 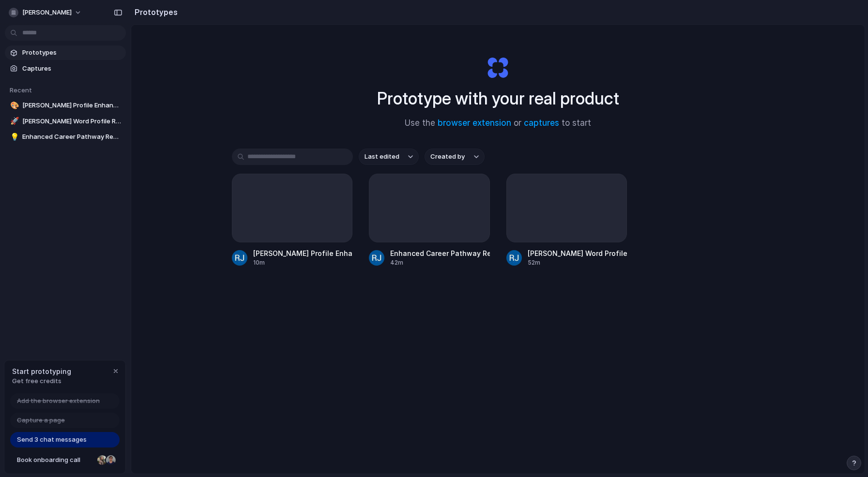 I want to click on div: 52m, so click(x=577, y=263).